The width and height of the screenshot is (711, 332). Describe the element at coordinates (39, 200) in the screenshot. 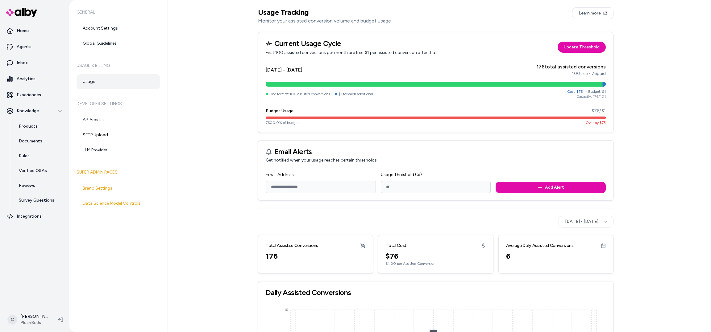

I see `a: Survey Questions` at that location.